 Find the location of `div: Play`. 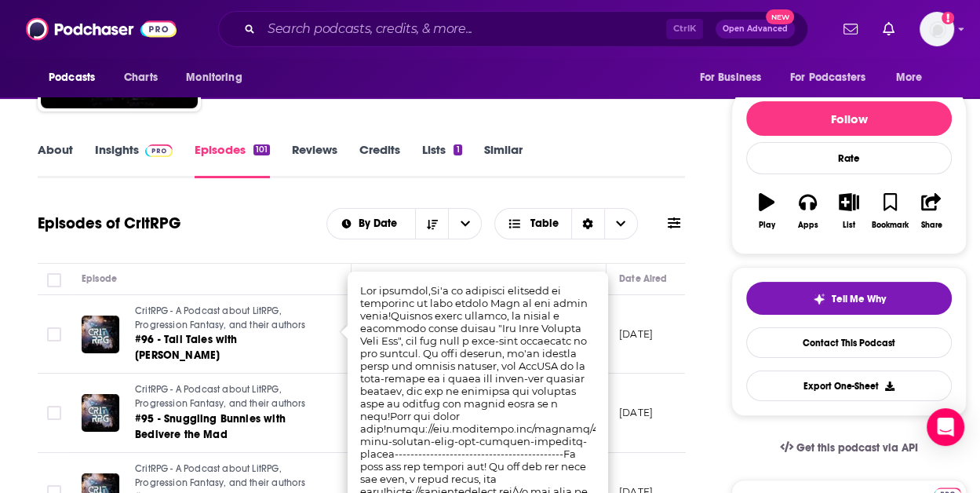

div: Play is located at coordinates (766, 225).